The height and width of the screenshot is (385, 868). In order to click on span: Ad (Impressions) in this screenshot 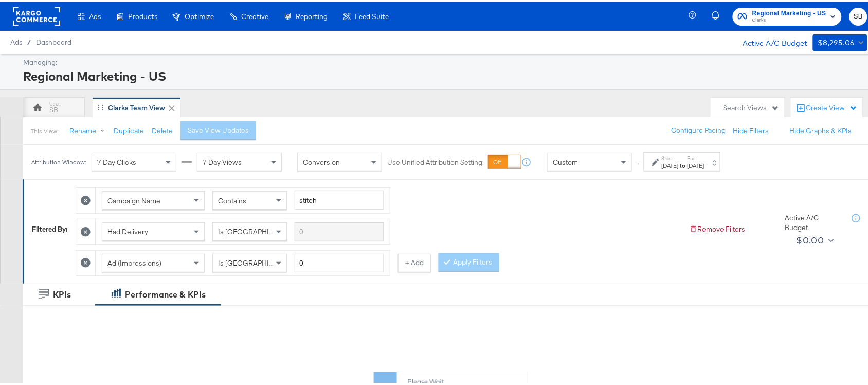, I will do `click(135, 260)`.